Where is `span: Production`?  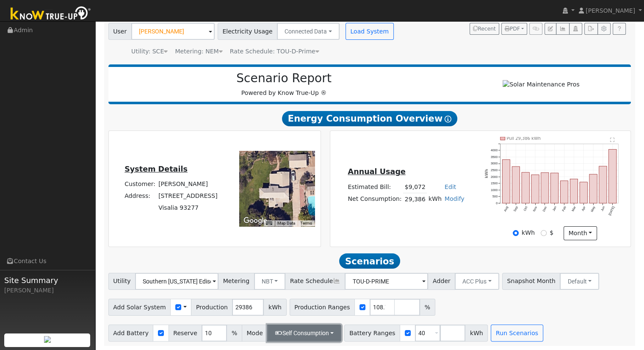
span: Production is located at coordinates (212, 307).